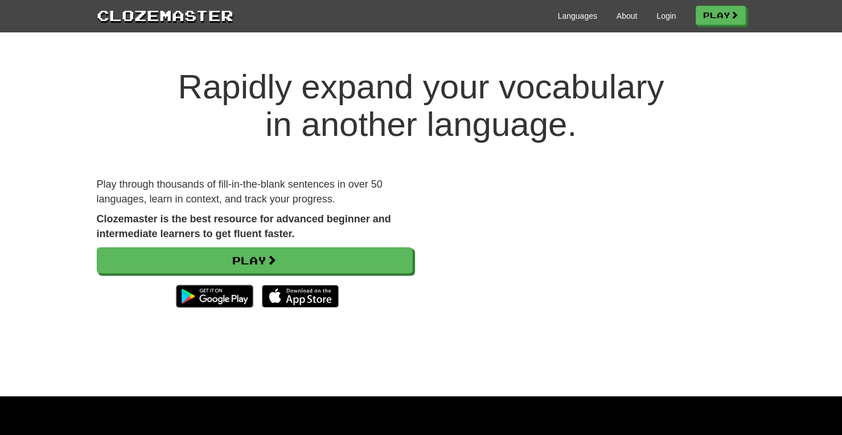 The width and height of the screenshot is (842, 435). I want to click on strong: Clozemaster is the best resource for advanced beginner and intermediate learners to get fluent fa..., so click(244, 227).